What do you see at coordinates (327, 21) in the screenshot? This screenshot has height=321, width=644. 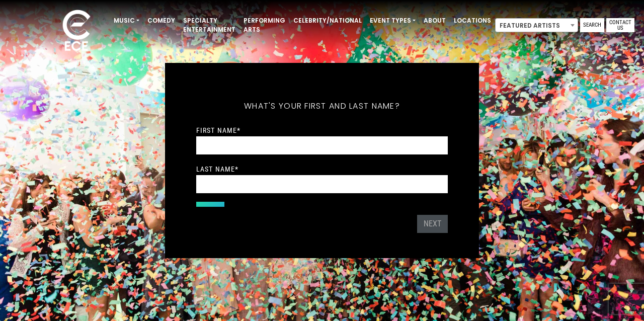 I see `a: Celebrity/National` at bounding box center [327, 21].